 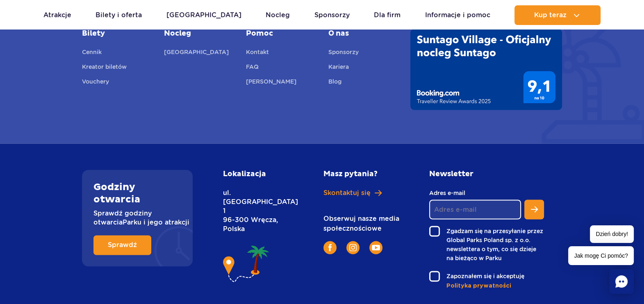 What do you see at coordinates (252, 68) in the screenshot?
I see `a: FAQ` at bounding box center [252, 68].